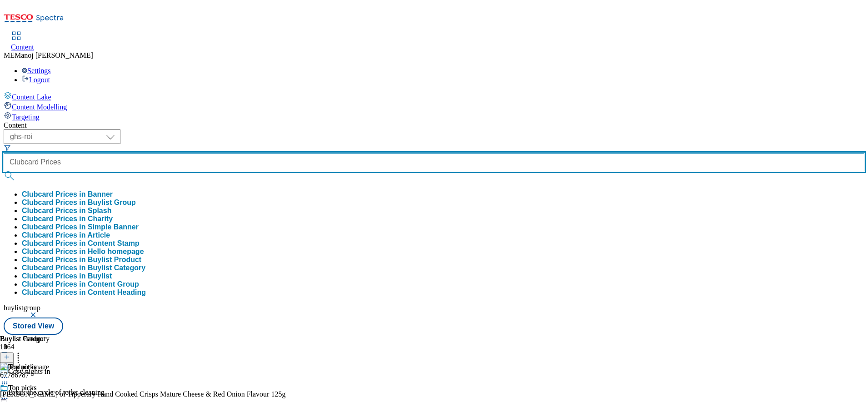  Describe the element at coordinates (7, 148) in the screenshot. I see `svg: Search Filters` at that location.